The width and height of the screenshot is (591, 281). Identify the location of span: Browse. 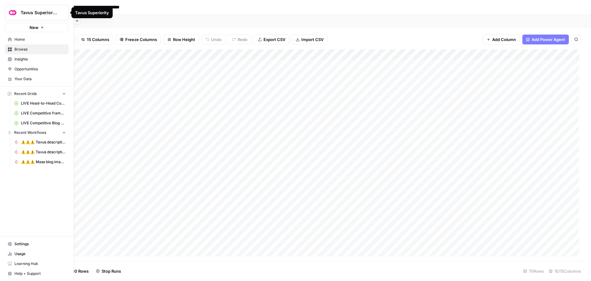
(40, 49).